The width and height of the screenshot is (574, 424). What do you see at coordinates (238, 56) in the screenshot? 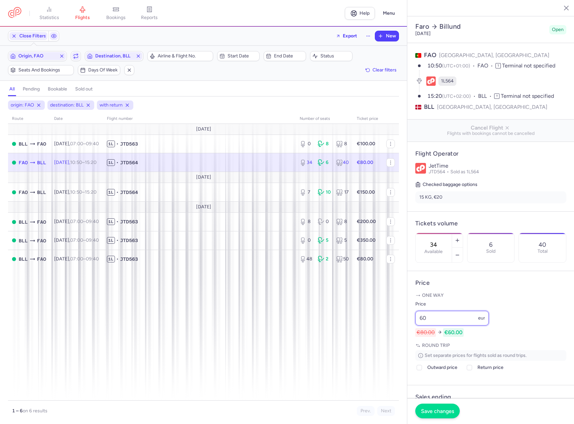
I see `button: Start date` at bounding box center [238, 56].